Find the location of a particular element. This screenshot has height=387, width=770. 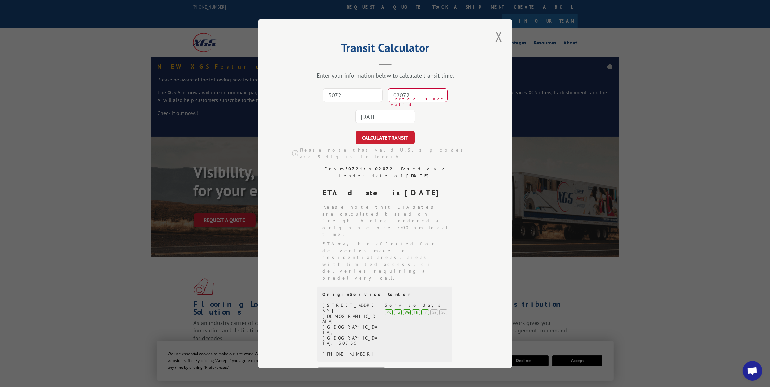

li: Please note that ETA dates are calculated based on freight being tendered at origin before 5:00 p... is located at coordinates (388, 221).